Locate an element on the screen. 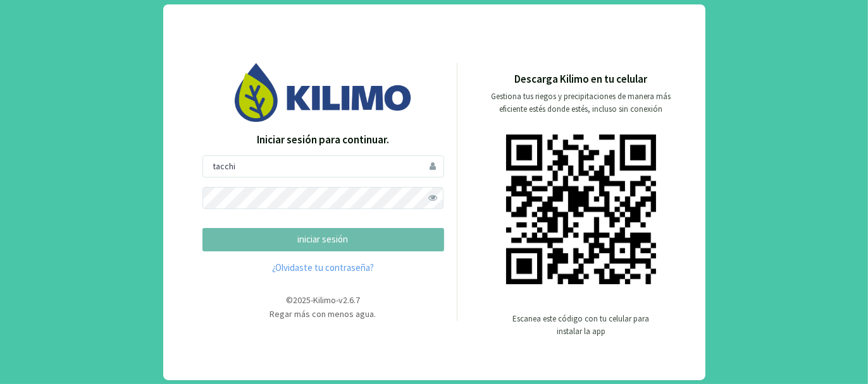  span: v2.6.7 is located at coordinates (350, 301).